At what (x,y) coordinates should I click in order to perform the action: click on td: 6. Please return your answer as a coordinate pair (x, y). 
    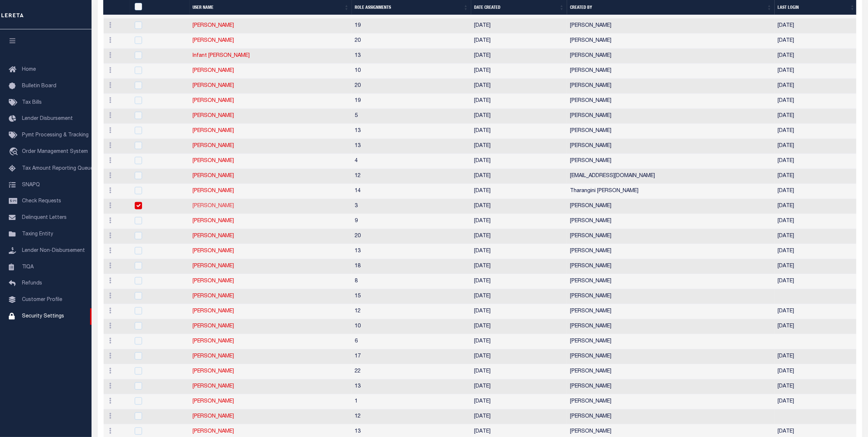
    Looking at the image, I should click on (411, 341).